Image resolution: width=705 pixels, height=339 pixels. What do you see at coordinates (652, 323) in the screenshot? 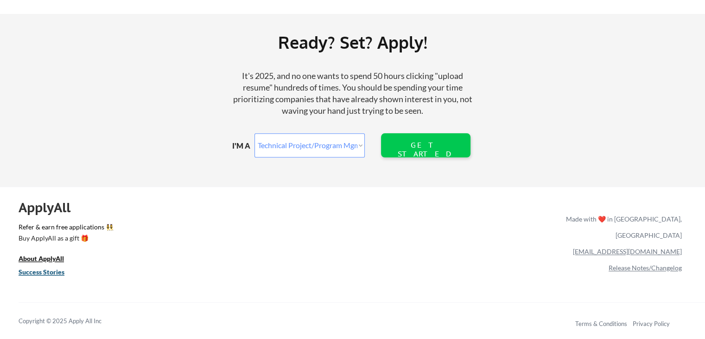
I see `a: Privacy Policy` at bounding box center [652, 323].